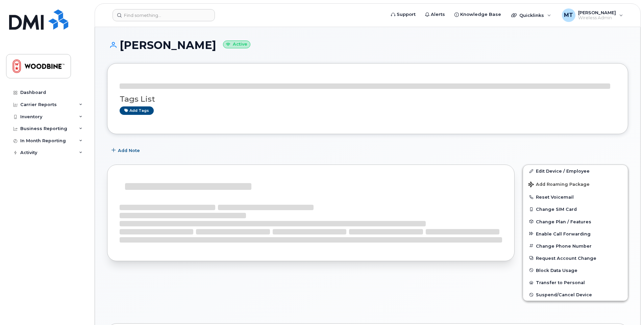  I want to click on span: Enable Call Forwarding, so click(564, 233).